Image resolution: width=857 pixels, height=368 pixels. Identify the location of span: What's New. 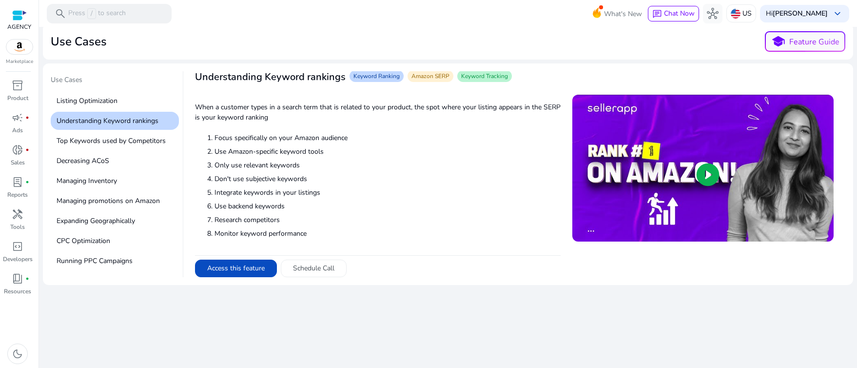
(623, 14).